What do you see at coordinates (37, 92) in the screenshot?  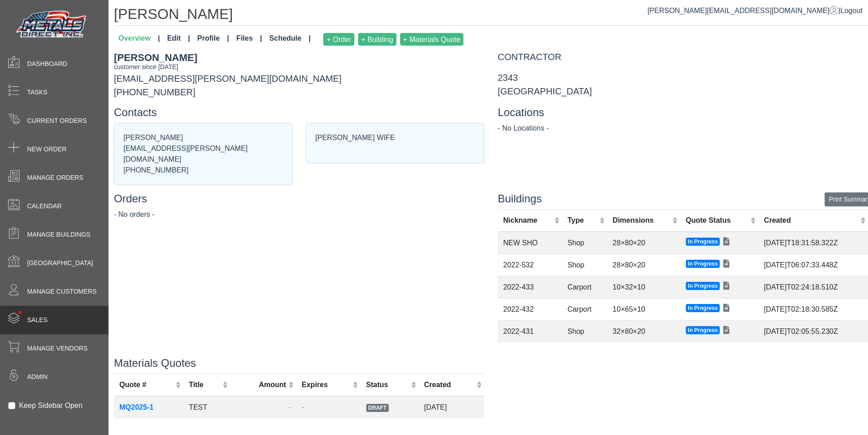 I see `span: Tasks` at bounding box center [37, 92].